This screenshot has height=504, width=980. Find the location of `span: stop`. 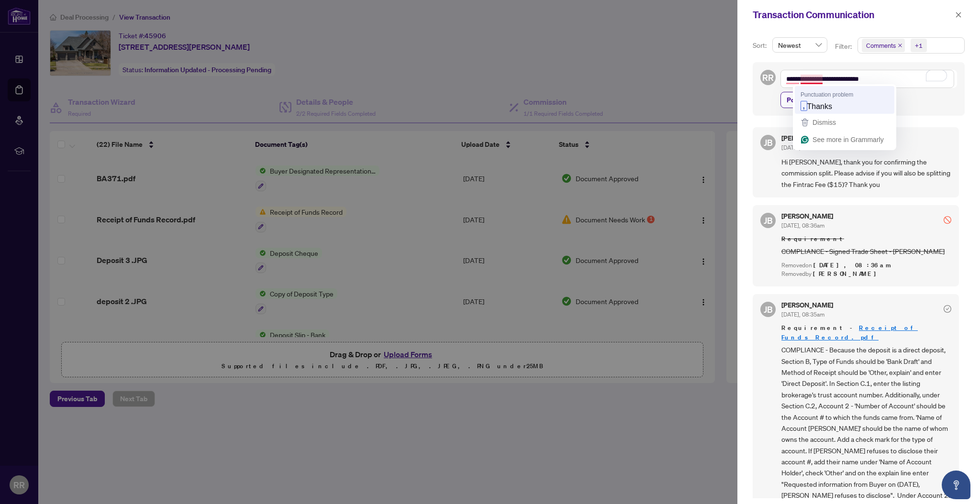

span: stop is located at coordinates (947, 220).